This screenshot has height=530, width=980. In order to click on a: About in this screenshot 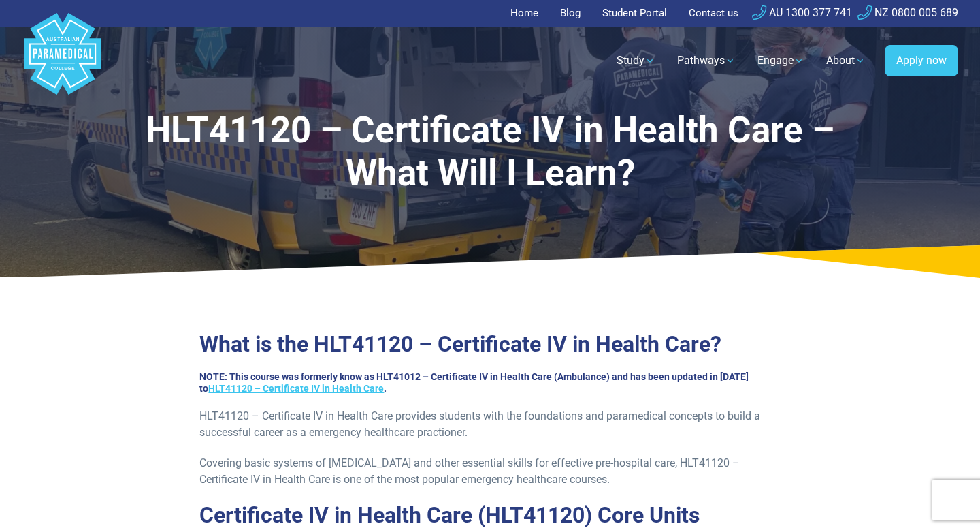, I will do `click(846, 61)`.